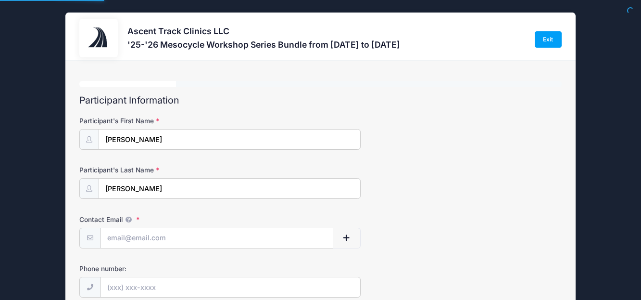 This screenshot has width=641, height=300. I want to click on input: (xxx) xxx-xxxx, so click(230, 287).